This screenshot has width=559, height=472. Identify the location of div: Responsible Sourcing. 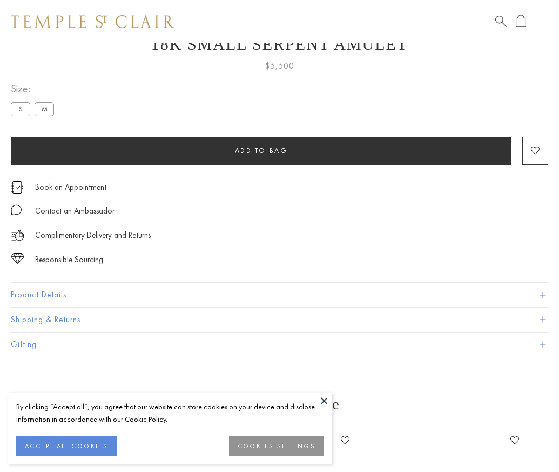
(69, 259).